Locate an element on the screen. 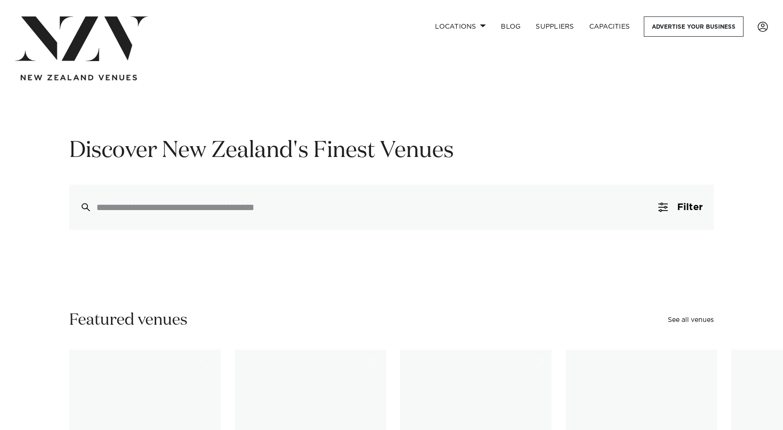 This screenshot has height=430, width=783. a: See all venues is located at coordinates (691, 320).